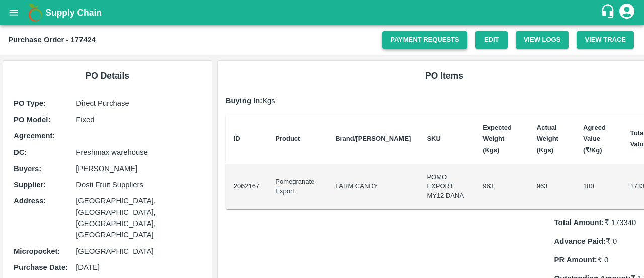 Image resolution: width=644 pixels, height=278 pixels. What do you see at coordinates (547, 139) in the screenshot?
I see `b: Actual Weight (Kgs)` at bounding box center [547, 139].